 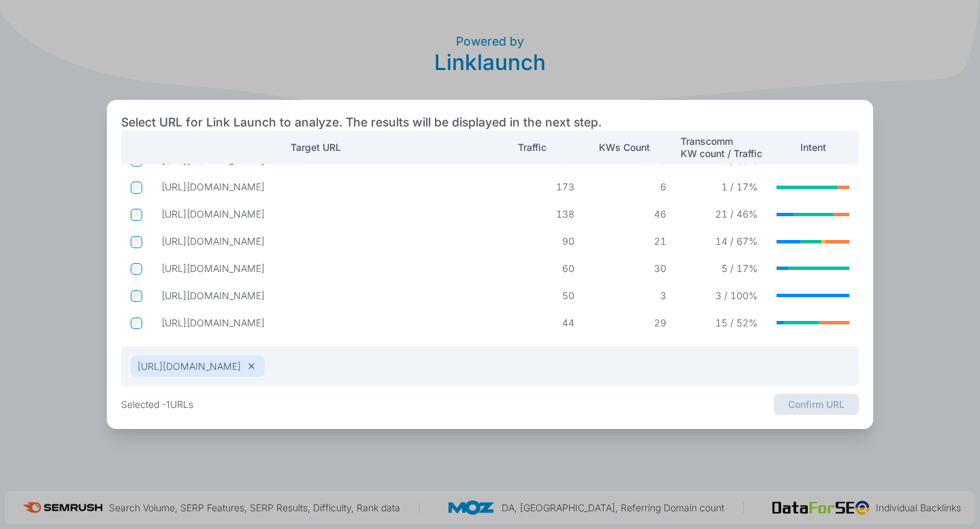 I want to click on p: Target URL, so click(x=315, y=147).